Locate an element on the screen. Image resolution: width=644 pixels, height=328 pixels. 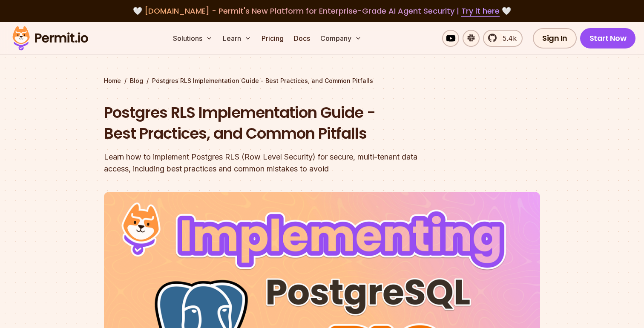
a: 5.4k is located at coordinates (503, 38).